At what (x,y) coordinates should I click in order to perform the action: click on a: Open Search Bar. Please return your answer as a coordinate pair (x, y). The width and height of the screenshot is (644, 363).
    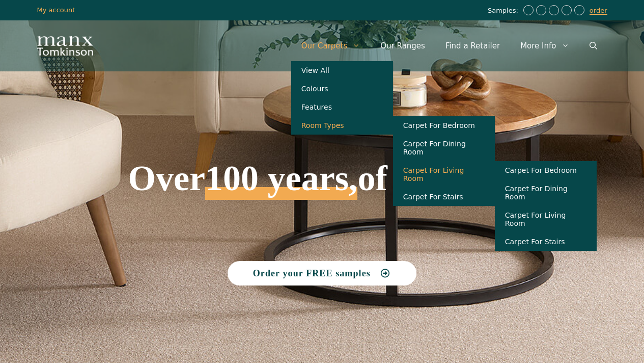
    Looking at the image, I should click on (593, 46).